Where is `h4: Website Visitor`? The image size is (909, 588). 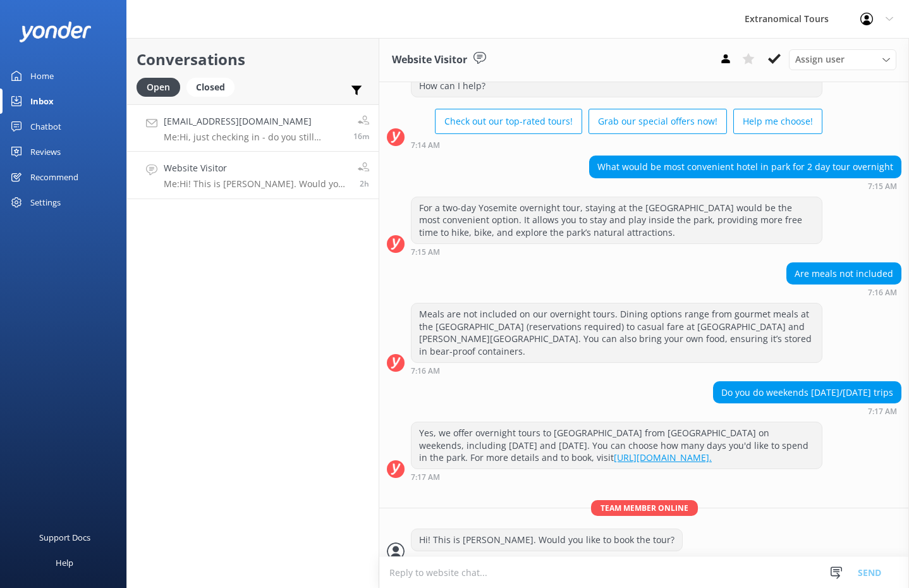
h4: Website Visitor is located at coordinates (256, 168).